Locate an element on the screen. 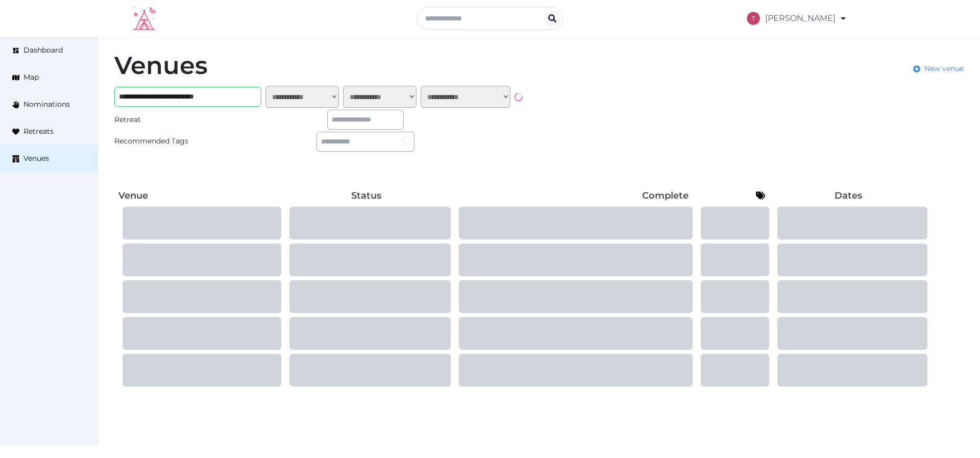  div: Recommended Tags is located at coordinates (163, 141).